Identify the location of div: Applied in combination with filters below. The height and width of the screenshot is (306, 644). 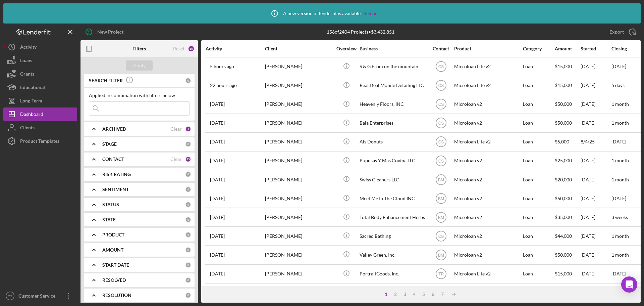
(139, 95).